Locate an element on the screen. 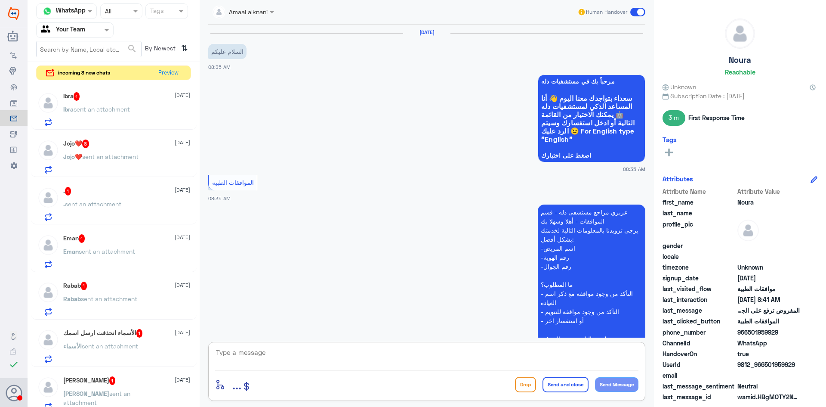 This screenshot has width=826, height=407. span: first_name is located at coordinates (699, 202).